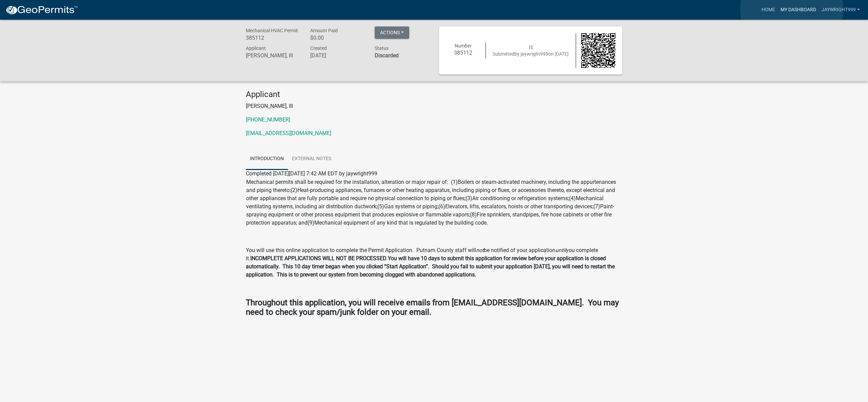 The image size is (868, 402). Describe the element at coordinates (463, 46) in the screenshot. I see `span: Number` at that location.